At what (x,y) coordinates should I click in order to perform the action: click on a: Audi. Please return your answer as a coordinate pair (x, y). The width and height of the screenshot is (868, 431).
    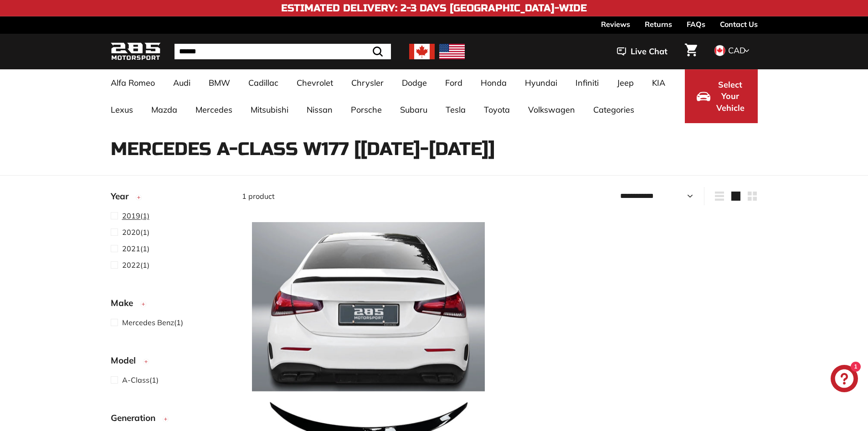
    Looking at the image, I should click on (182, 82).